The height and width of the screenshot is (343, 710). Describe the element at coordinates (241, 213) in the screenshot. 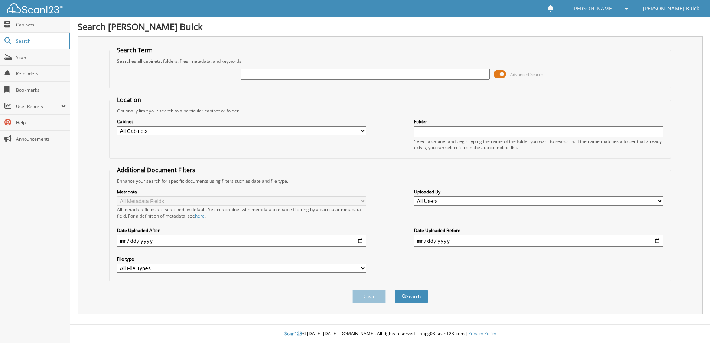

I see `div: All metadata fields are searched by default. Select a cabinet with metadata to enable filtering b...` at that location.